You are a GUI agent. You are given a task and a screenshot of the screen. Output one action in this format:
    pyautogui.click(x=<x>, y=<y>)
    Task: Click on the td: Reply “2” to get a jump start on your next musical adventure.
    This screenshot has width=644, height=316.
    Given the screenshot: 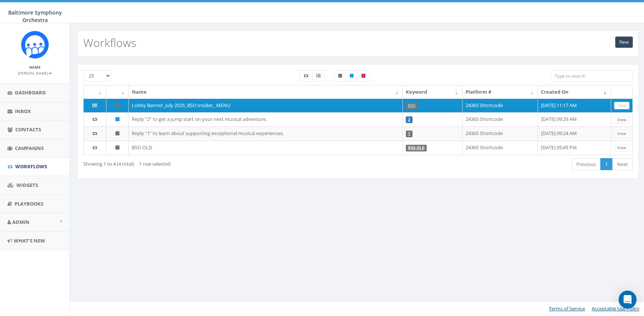 What is the action you would take?
    pyautogui.click(x=266, y=119)
    